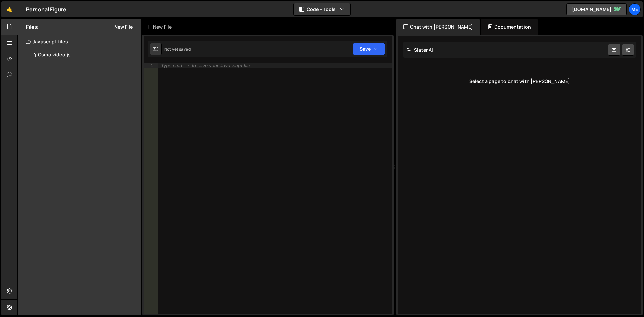 The width and height of the screenshot is (644, 317). What do you see at coordinates (635, 9) in the screenshot?
I see `a: Me` at bounding box center [635, 9].